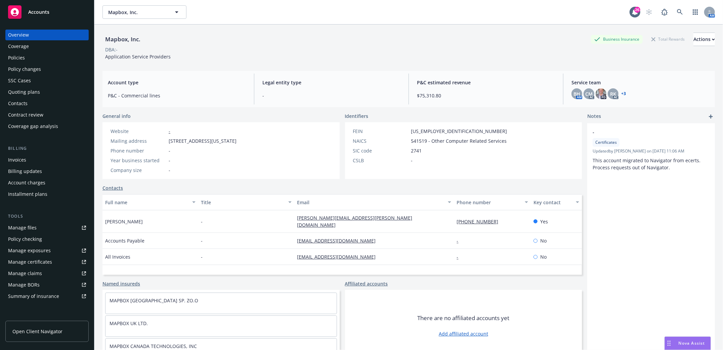 This screenshot has height=350, width=723. I want to click on span: Certificates, so click(606, 142).